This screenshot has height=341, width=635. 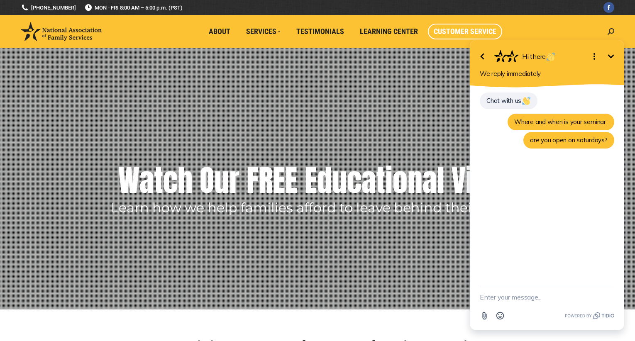 What do you see at coordinates (465, 32) in the screenshot?
I see `a: Customer Service` at bounding box center [465, 32].